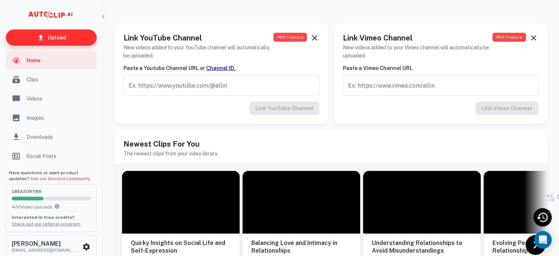 Image resolution: width=559 pixels, height=256 pixels. What do you see at coordinates (51, 79) in the screenshot?
I see `a: Clips` at bounding box center [51, 79].